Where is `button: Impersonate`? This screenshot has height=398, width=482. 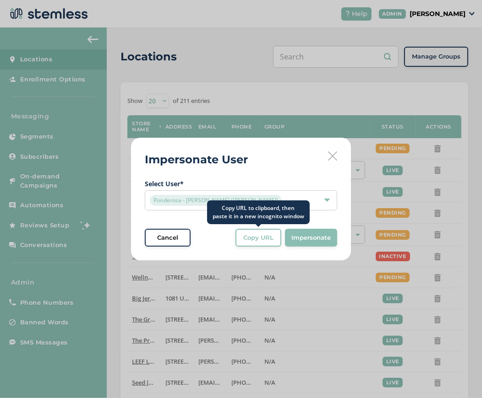
button: Impersonate is located at coordinates (311, 238).